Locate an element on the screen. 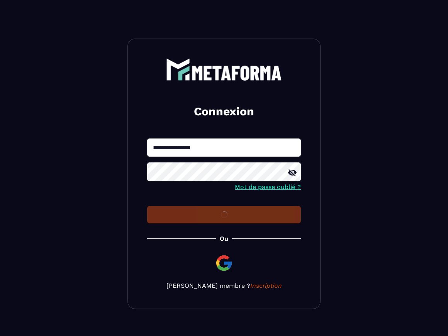  a: Mot de passe oublié ? is located at coordinates (267, 187).